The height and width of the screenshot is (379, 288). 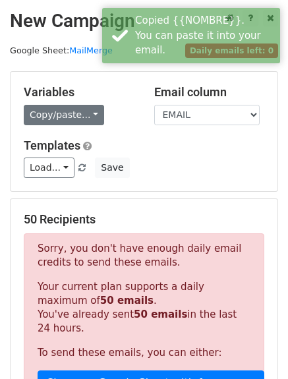 What do you see at coordinates (112, 167) in the screenshot?
I see `button: Save` at bounding box center [112, 167].